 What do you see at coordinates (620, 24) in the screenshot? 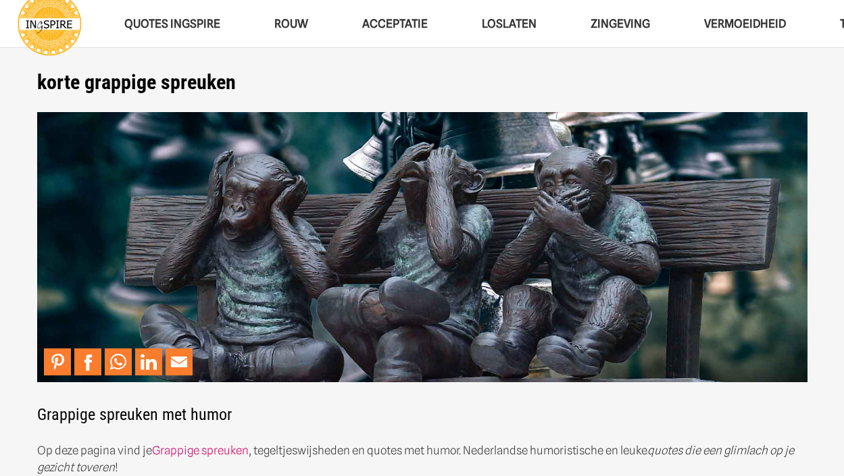
I see `span: Zingeving` at bounding box center [620, 24].